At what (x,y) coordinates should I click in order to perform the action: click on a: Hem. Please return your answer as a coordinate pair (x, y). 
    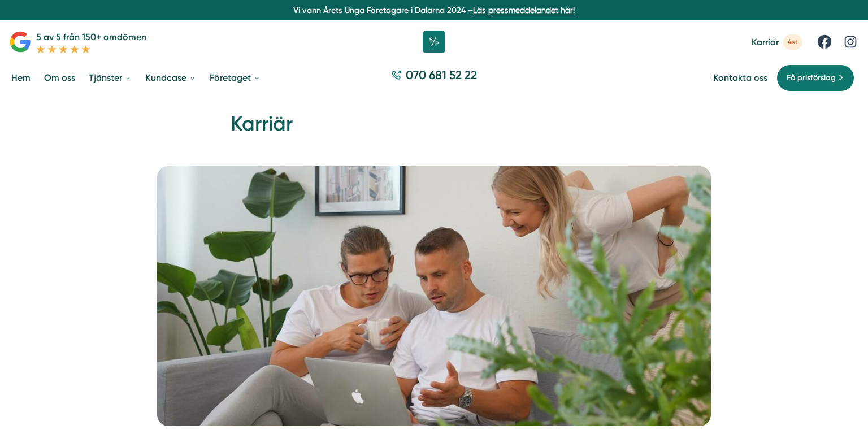
    Looking at the image, I should click on (21, 77).